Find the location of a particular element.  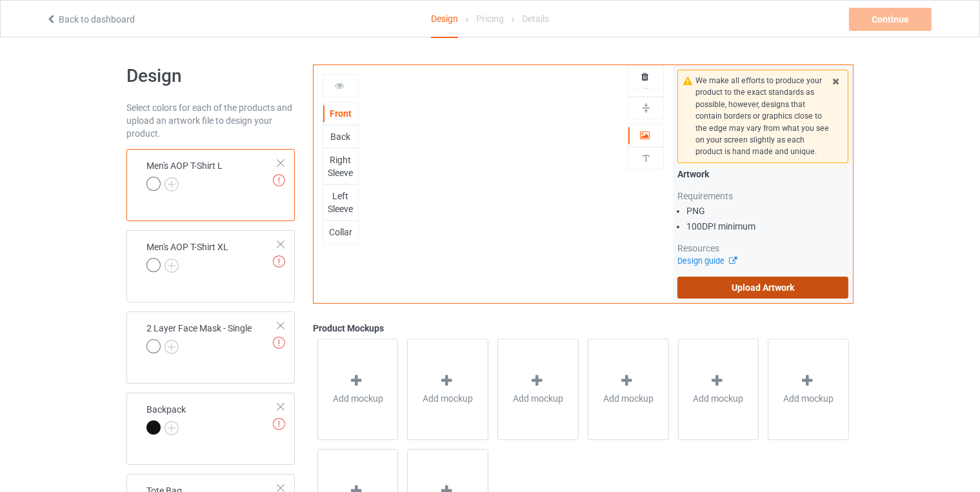

div: Details is located at coordinates (536, 18).